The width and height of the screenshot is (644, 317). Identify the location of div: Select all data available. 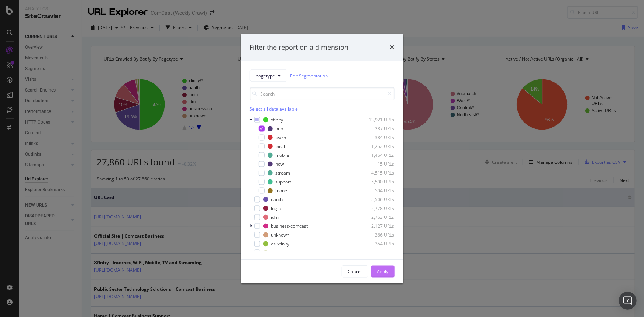
(322, 109).